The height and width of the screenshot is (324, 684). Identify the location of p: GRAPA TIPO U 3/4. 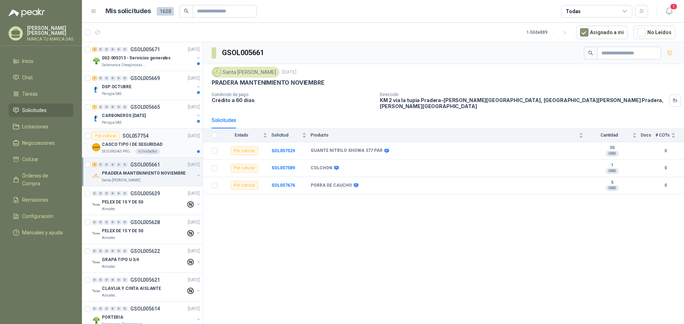
(120, 260).